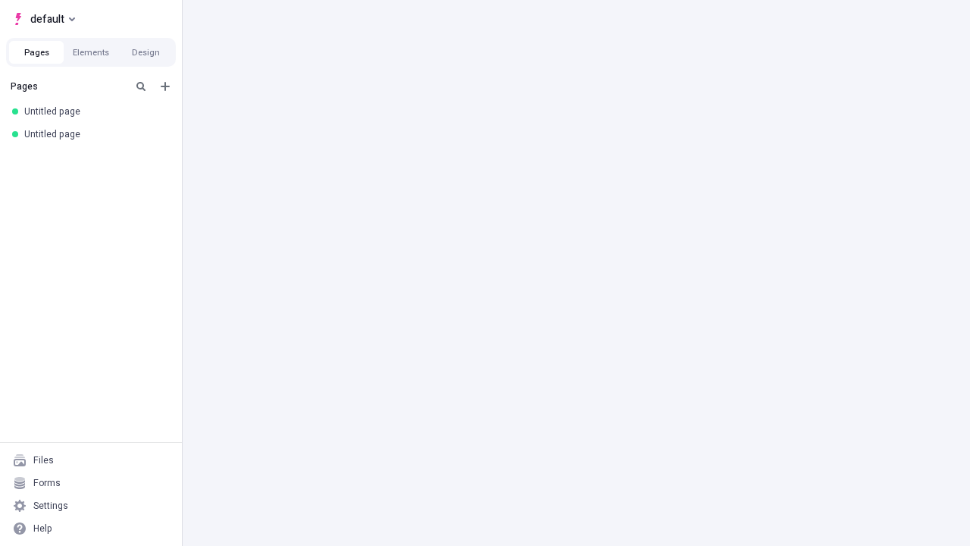  Describe the element at coordinates (146, 52) in the screenshot. I see `button: Design` at that location.